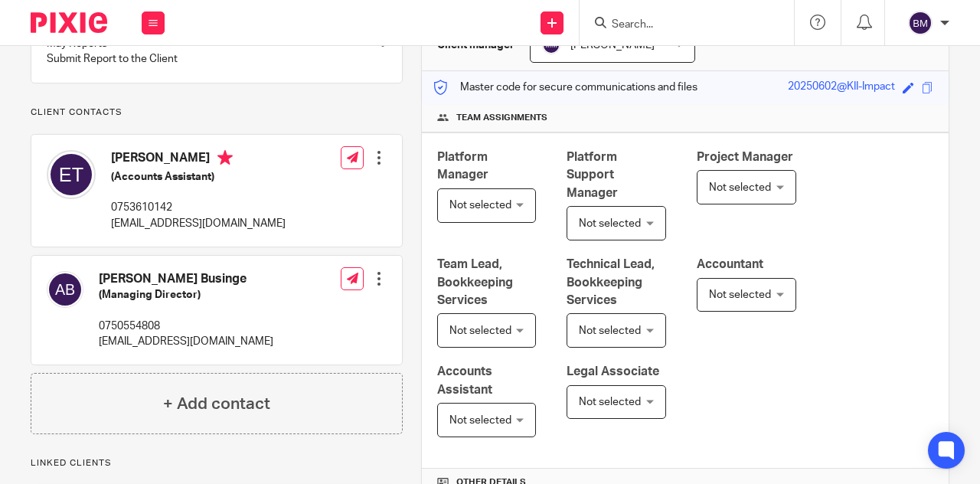 The width and height of the screenshot is (980, 484). What do you see at coordinates (69, 22) in the screenshot?
I see `img: Pixie` at bounding box center [69, 22].